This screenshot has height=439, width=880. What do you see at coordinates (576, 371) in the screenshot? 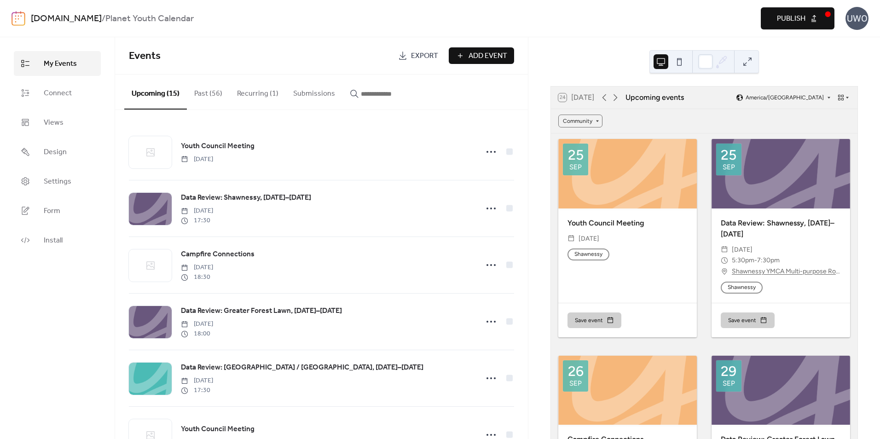
I see `div: 26` at bounding box center [576, 371].